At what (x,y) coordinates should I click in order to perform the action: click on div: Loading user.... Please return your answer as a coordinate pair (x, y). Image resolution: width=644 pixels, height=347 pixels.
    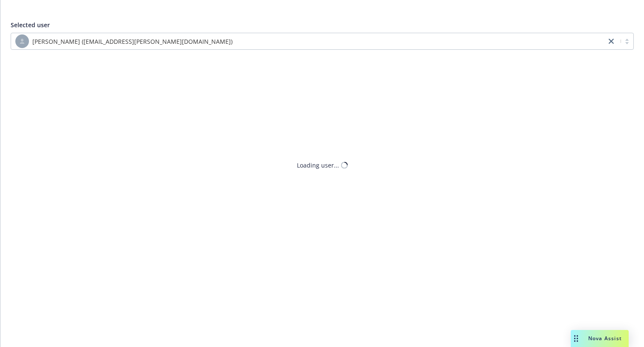
    Looking at the image, I should click on (318, 165).